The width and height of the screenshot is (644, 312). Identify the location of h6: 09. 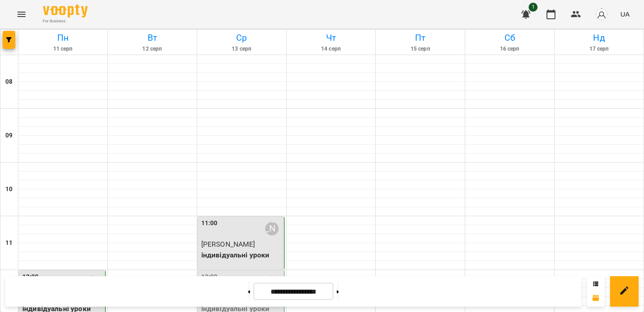
(9, 135).